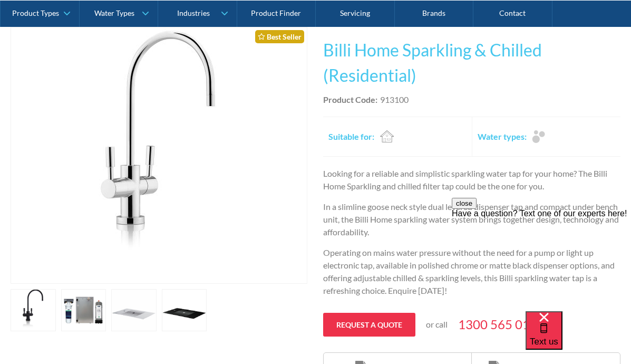  Describe the element at coordinates (472, 219) in the screenshot. I see `p: In a slimline goose neck style dual levered dispenser tap and compact under bench unit, the Billi...` at that location.